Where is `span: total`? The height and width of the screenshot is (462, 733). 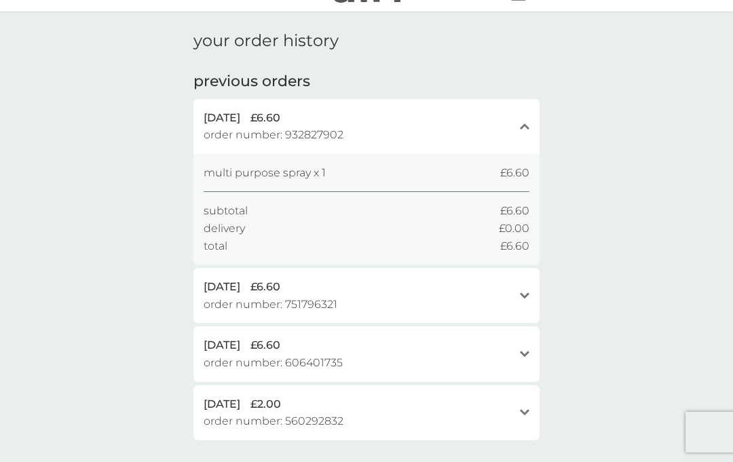
span: total is located at coordinates (215, 246).